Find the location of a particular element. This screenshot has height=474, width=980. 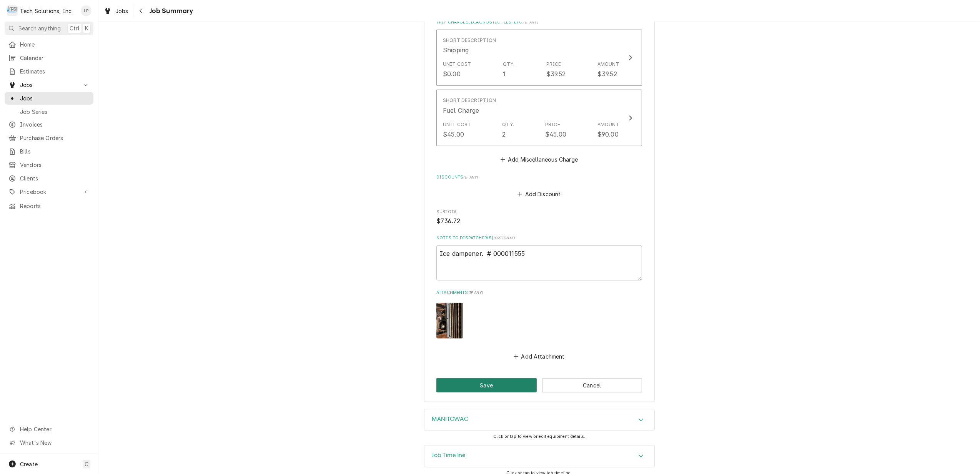

button: Save is located at coordinates (487, 385).